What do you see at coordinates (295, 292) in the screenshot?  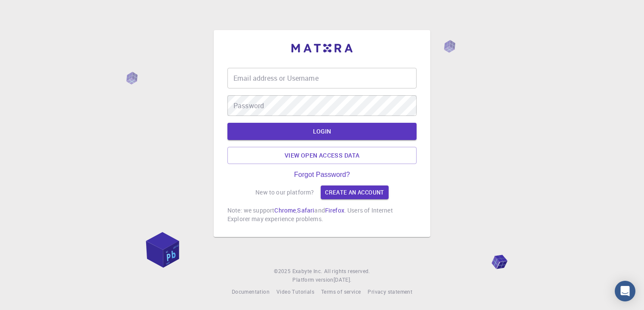 I see `span: Video Tutorials` at bounding box center [295, 292].